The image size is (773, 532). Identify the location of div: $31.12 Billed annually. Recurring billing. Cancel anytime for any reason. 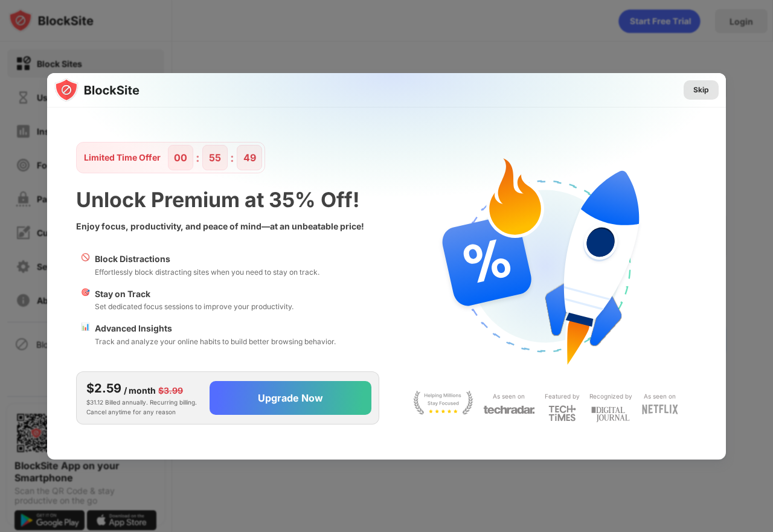
(143, 398).